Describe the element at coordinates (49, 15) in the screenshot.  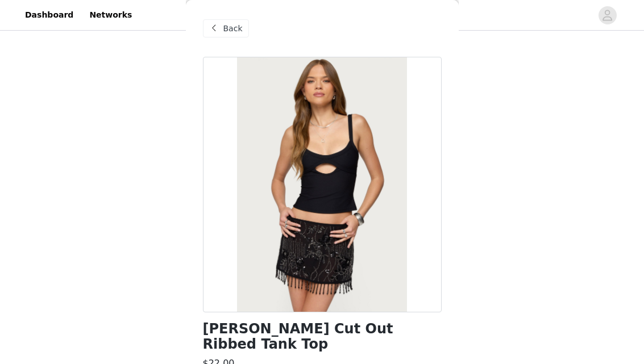
I see `a: Dashboard` at that location.